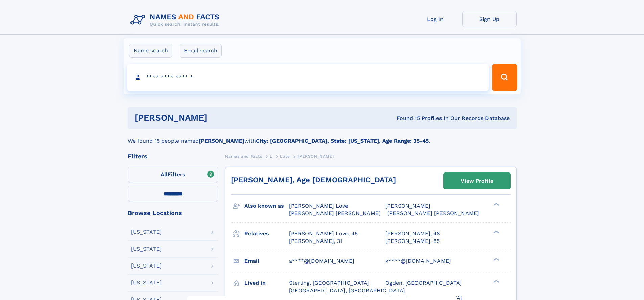 This screenshot has height=300, width=644. I want to click on h3: Also known as, so click(267, 206).